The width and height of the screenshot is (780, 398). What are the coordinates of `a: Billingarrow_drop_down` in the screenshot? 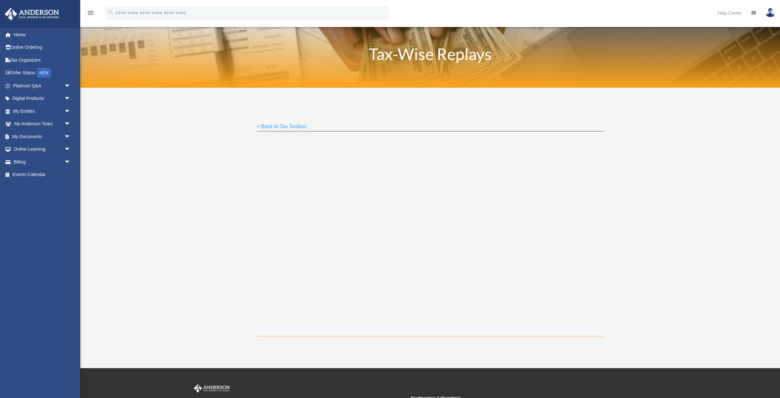 It's located at (42, 162).